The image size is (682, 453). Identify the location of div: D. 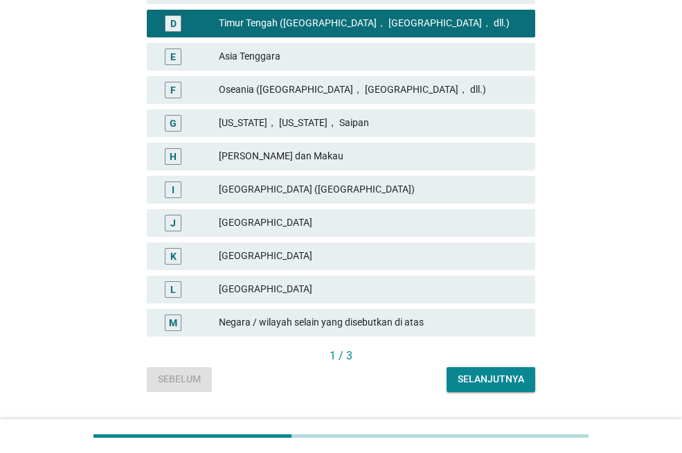
(173, 23).